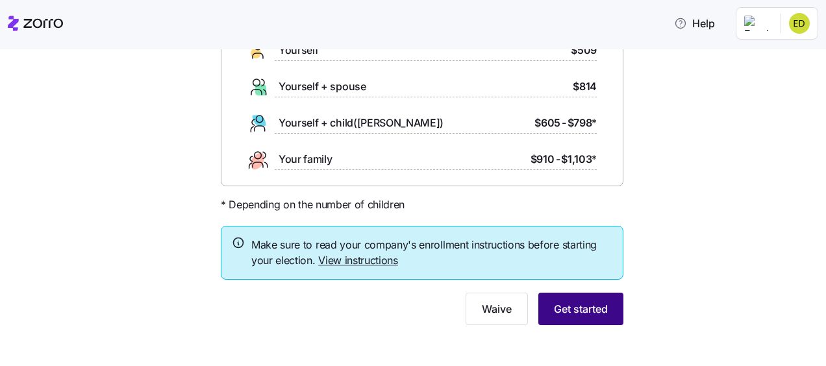  What do you see at coordinates (542, 159) in the screenshot?
I see `span: $910` at bounding box center [542, 159].